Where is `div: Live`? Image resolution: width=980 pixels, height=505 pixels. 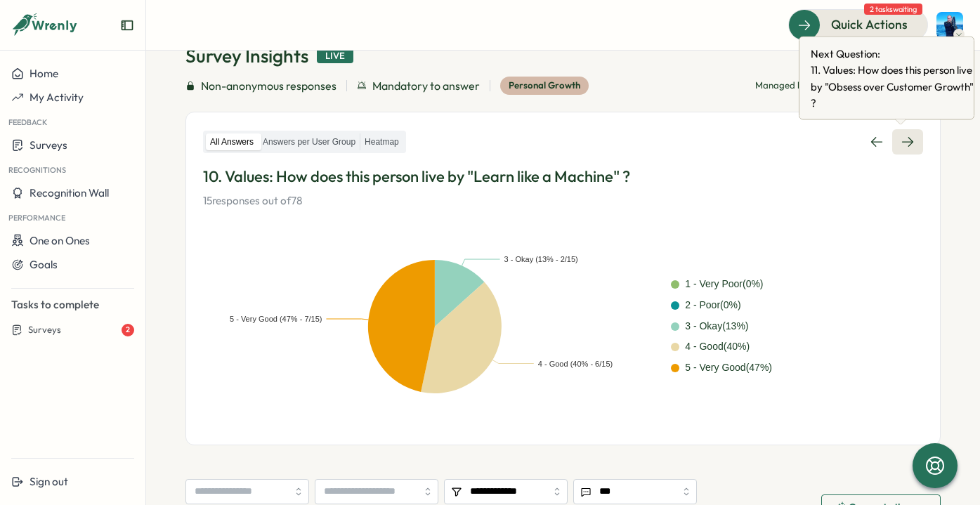
div: Live is located at coordinates (335, 56).